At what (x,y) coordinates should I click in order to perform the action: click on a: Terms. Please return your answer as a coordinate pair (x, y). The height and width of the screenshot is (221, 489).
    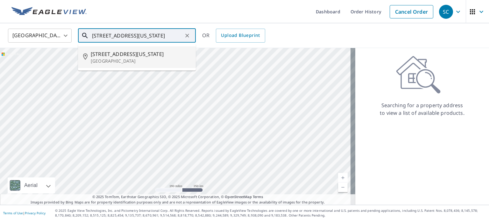
    Looking at the image, I should click on (258, 197).